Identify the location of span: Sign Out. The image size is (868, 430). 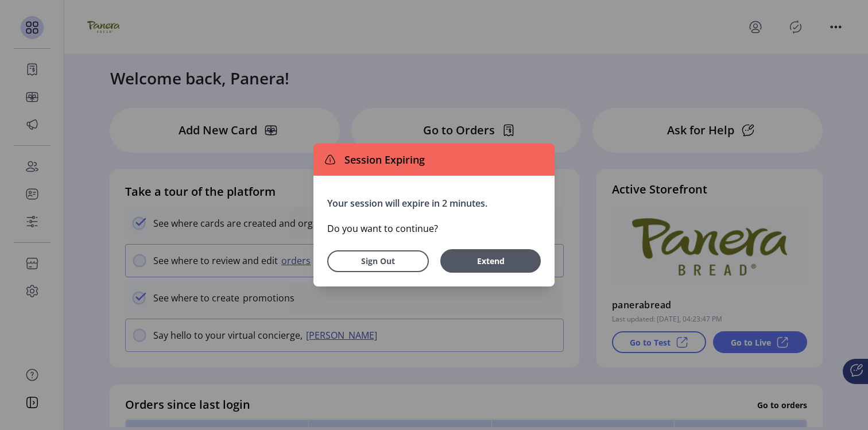
(377, 261).